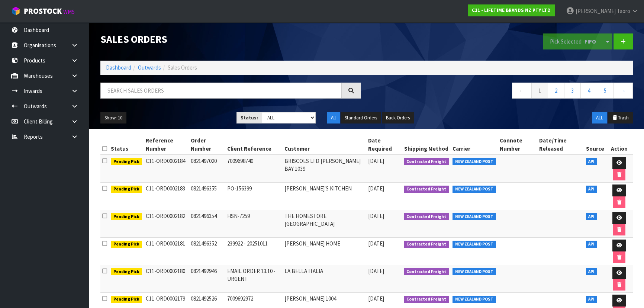 Image resolution: width=644 pixels, height=308 pixels. What do you see at coordinates (208, 252) in the screenshot?
I see `td: 0821496352` at bounding box center [208, 252].